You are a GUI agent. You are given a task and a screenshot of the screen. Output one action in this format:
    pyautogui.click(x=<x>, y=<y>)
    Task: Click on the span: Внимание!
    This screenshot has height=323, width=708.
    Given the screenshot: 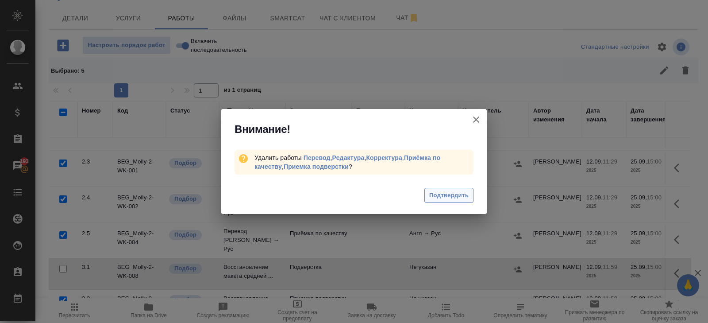 What is the action you would take?
    pyautogui.click(x=262, y=129)
    